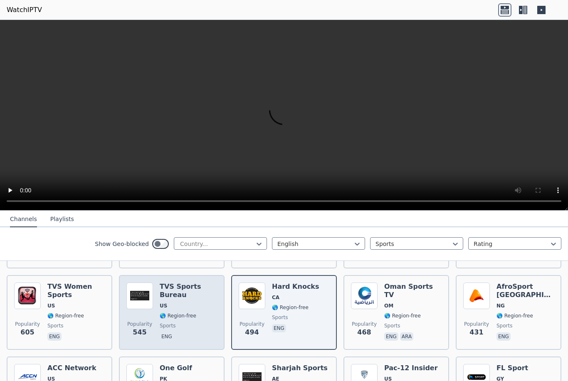 This screenshot has height=381, width=568. Describe the element at coordinates (413, 291) in the screenshot. I see `h6: Oman Sports TV` at that location.